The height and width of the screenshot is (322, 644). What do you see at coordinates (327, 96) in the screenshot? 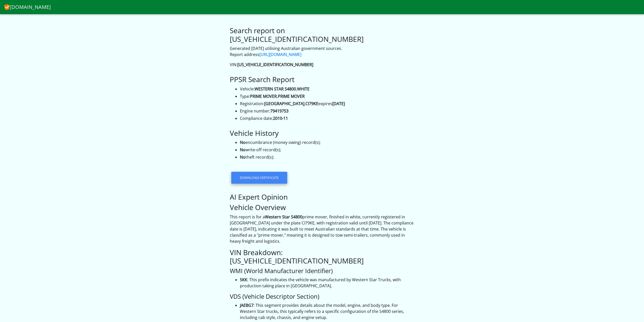
I see `li: Type: ,` at bounding box center [327, 96].